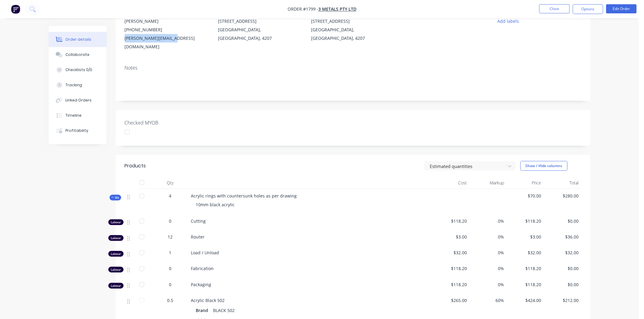 The width and height of the screenshot is (644, 319). What do you see at coordinates (115, 197) in the screenshot?
I see `button: Kit` at bounding box center [115, 197].